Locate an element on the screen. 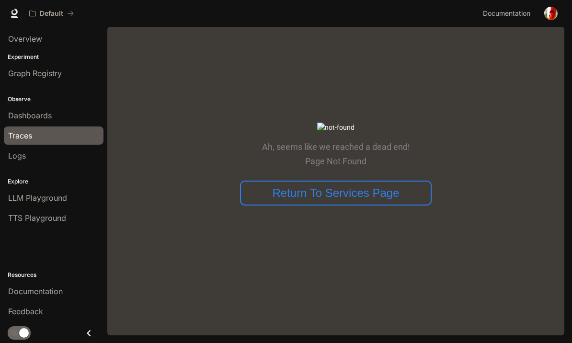 Image resolution: width=572 pixels, height=343 pixels. span: Documentation is located at coordinates (506, 13).